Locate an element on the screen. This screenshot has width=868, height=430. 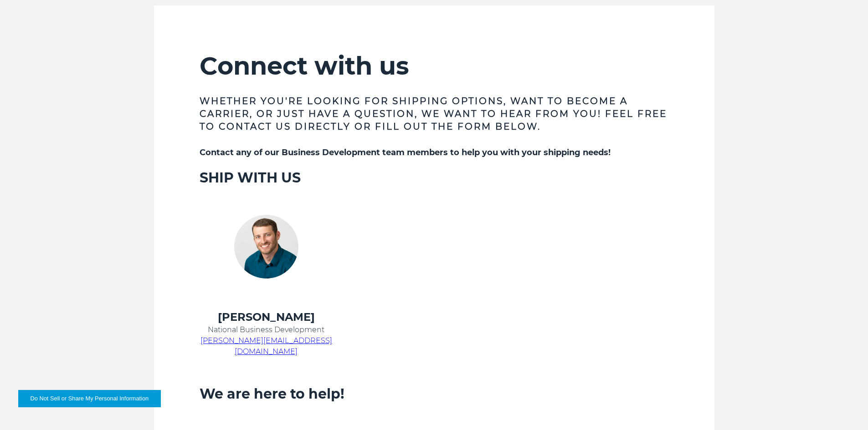
p: National Business Development is located at coordinates (266, 330).